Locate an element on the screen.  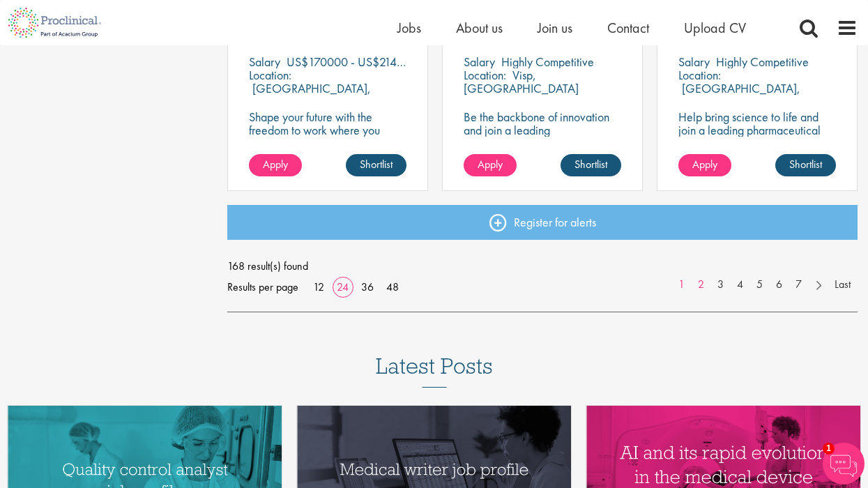
span: 1 is located at coordinates (829, 448).